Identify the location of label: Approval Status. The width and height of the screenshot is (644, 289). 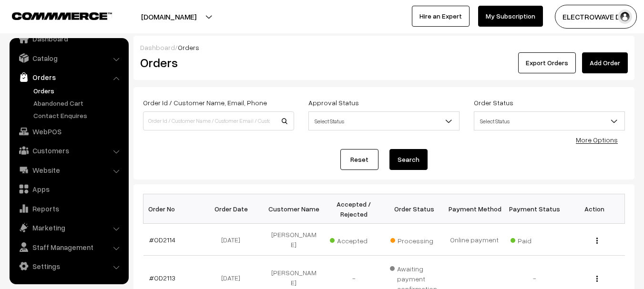
(334, 103).